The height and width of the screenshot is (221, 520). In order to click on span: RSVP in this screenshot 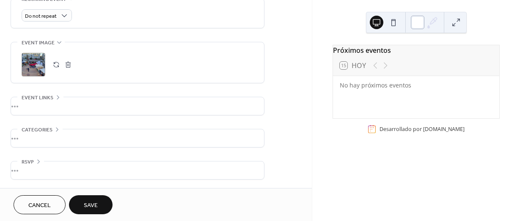, I will do `click(28, 162)`.